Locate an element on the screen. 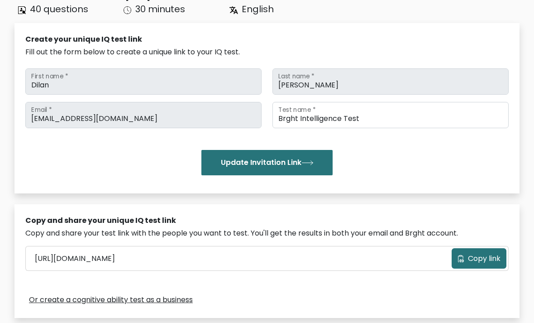  button: Copy link is located at coordinates (479, 258).